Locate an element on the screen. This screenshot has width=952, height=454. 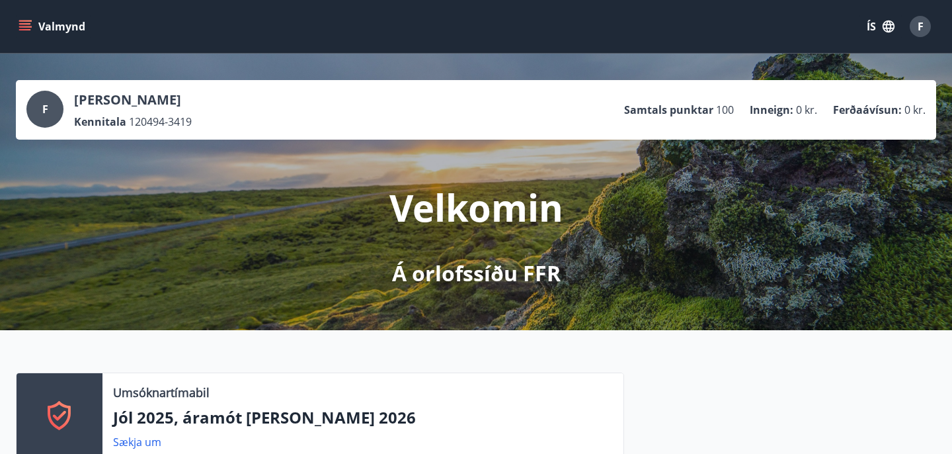
button: menu is located at coordinates (53, 26).